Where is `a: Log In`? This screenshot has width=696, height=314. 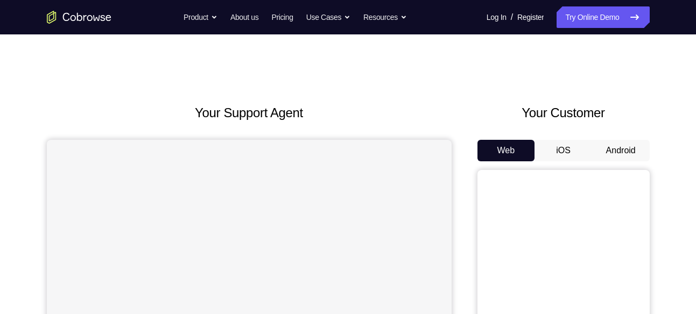
a: Log In is located at coordinates (496, 17).